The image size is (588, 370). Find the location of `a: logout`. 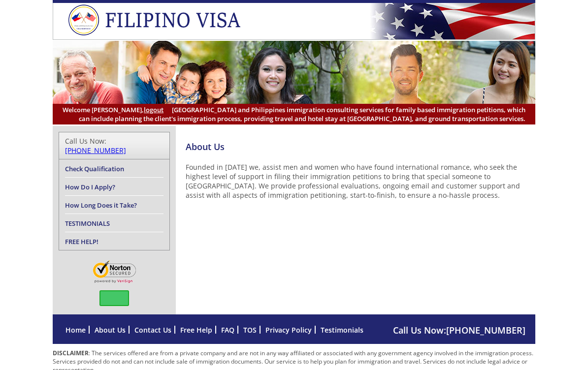

a: logout is located at coordinates (153, 110).